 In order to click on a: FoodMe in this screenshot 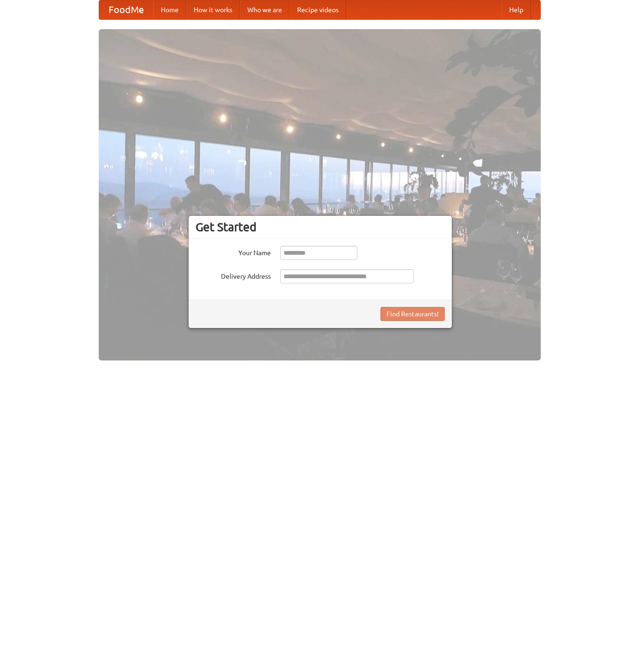, I will do `click(126, 10)`.